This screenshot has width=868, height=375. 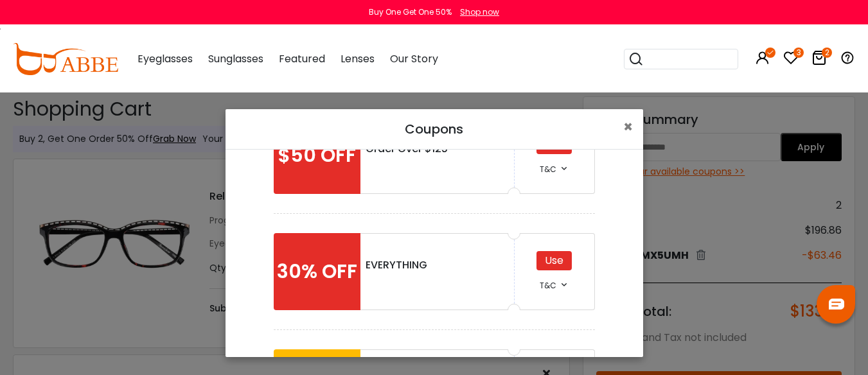 I want to click on span: Sunglasses, so click(x=235, y=58).